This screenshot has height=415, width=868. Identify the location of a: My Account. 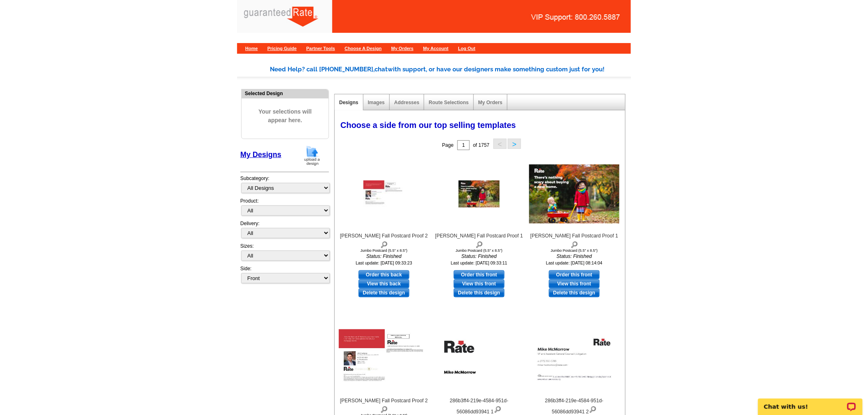
(436, 48).